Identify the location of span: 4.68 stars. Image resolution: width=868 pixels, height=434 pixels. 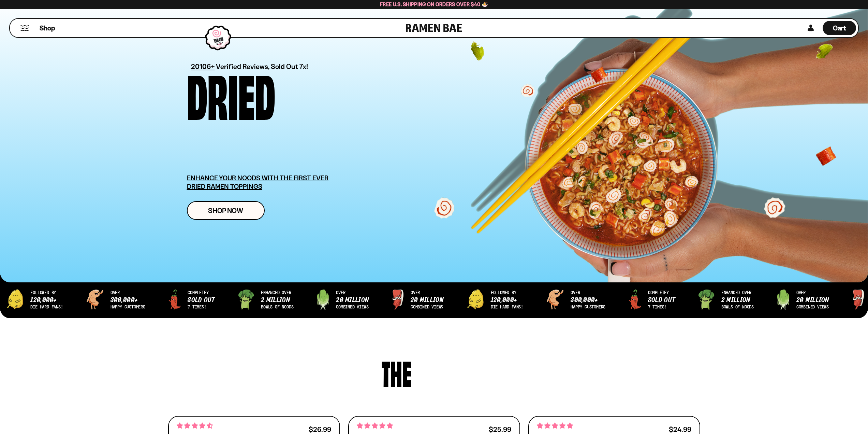
(195, 426).